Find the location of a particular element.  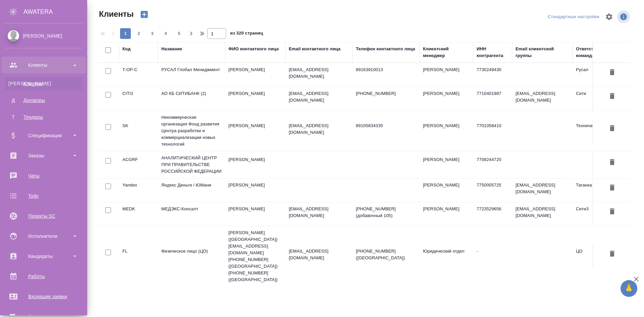

div: Todo is located at coordinates (44, 196).